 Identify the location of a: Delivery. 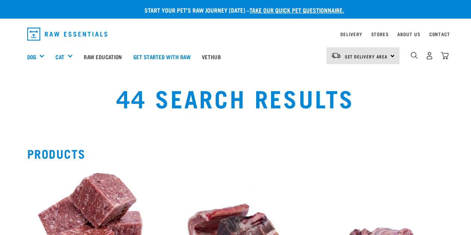
(351, 34).